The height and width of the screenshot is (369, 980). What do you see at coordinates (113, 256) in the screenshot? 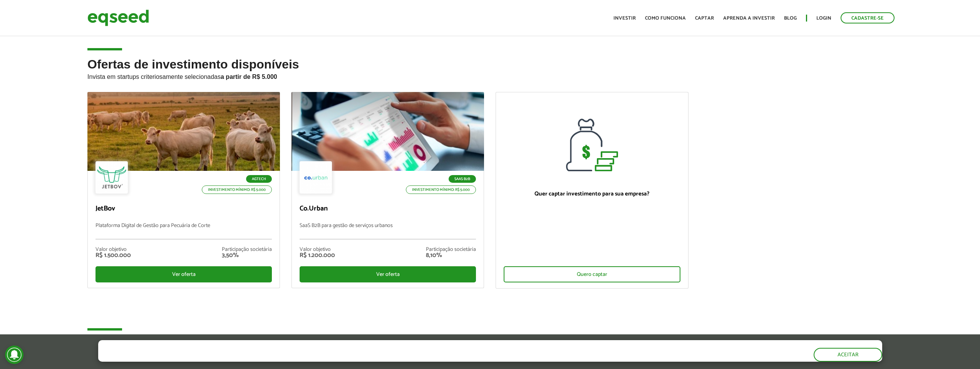
I see `div: R$ 1.500.000` at bounding box center [113, 256].